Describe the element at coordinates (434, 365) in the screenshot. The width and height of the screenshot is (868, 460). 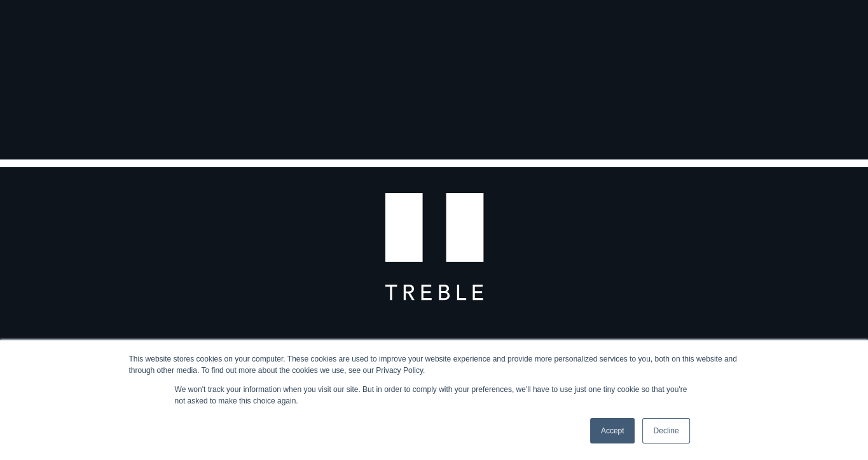
I see `div: This website stores cookies on your computer. These cookies are used to improve your website expe...` at that location.